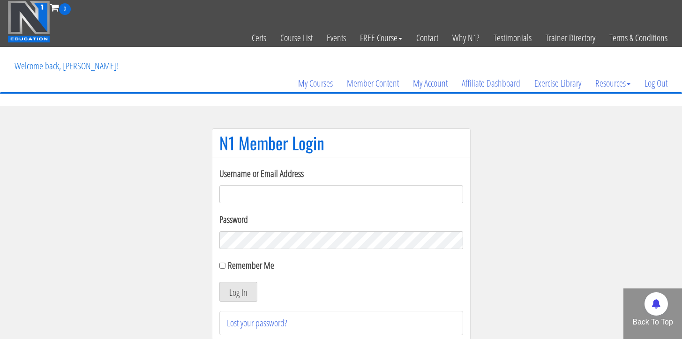  Describe the element at coordinates (491, 83) in the screenshot. I see `a: Affiliate Dashboard` at that location.